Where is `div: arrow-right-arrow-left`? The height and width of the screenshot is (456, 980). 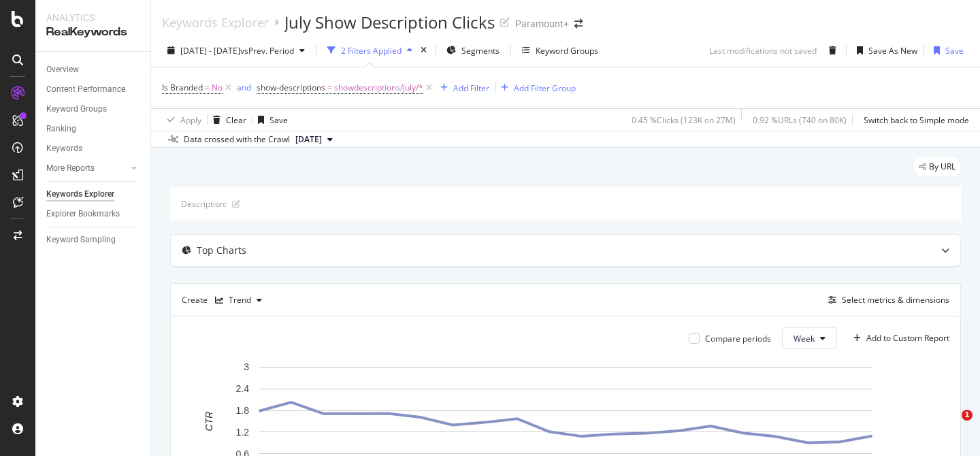
div: arrow-right-arrow-left is located at coordinates (579, 24).